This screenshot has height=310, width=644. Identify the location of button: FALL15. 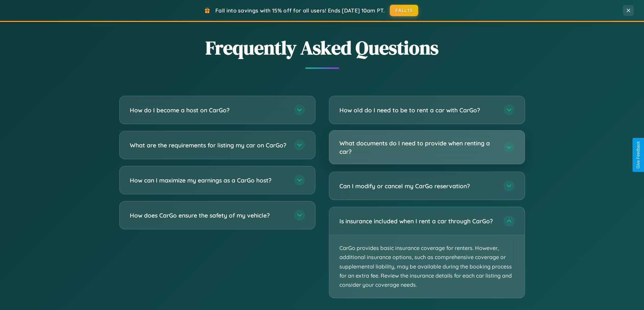
(404, 10).